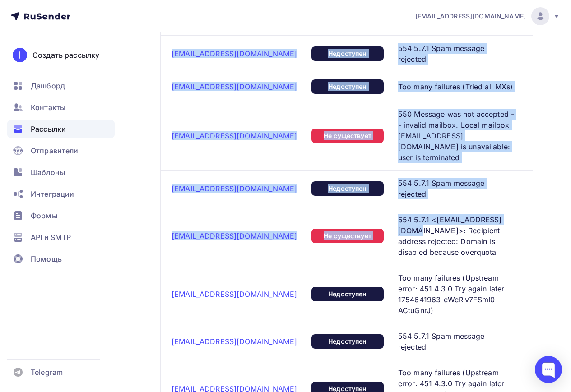 The height and width of the screenshot is (392, 571). I want to click on a: Дашборд, so click(61, 86).